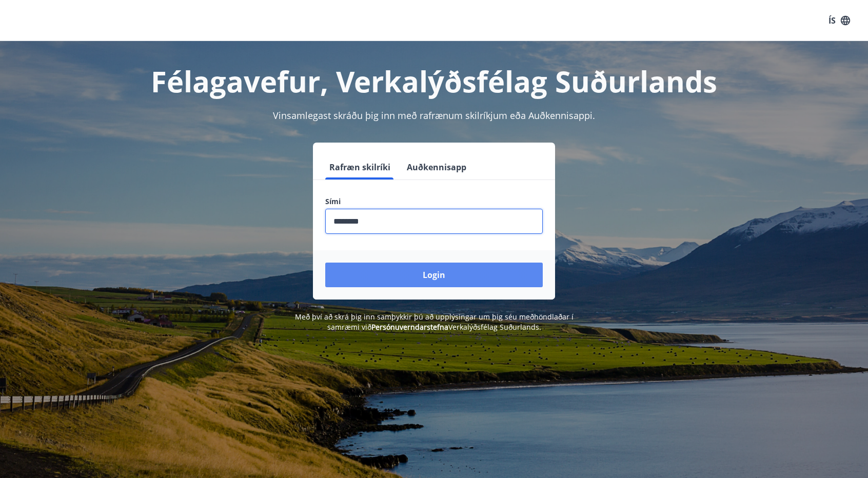 Image resolution: width=868 pixels, height=478 pixels. I want to click on h1: Félagavefur, Verkalýðsfélag Suðurlands, so click(434, 81).